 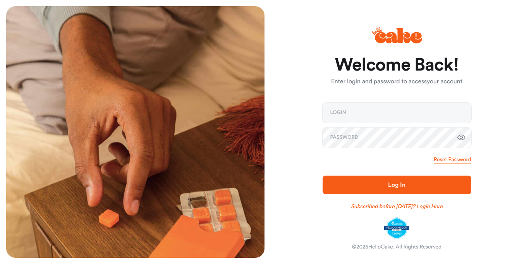 I want to click on h1: Welcome Back!, so click(x=397, y=65).